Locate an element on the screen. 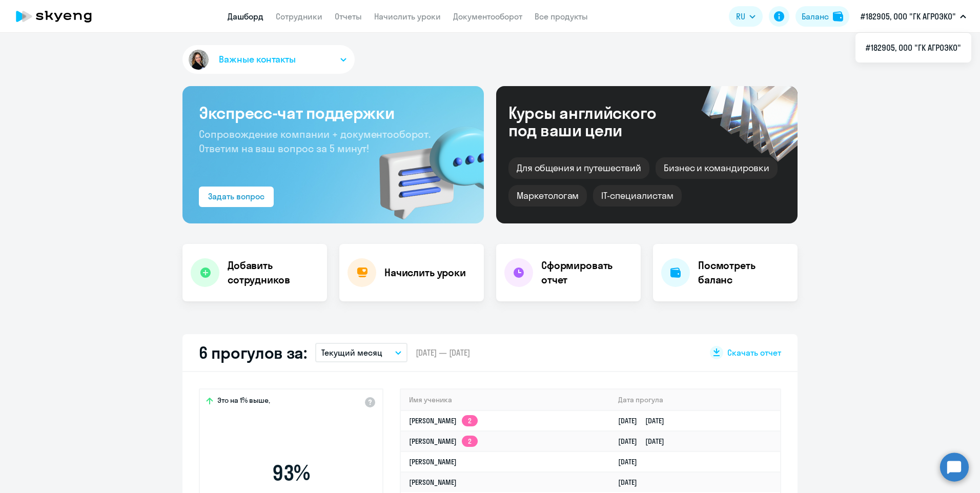 The image size is (980, 493). div: Для общения и путешествий is located at coordinates (579, 168).